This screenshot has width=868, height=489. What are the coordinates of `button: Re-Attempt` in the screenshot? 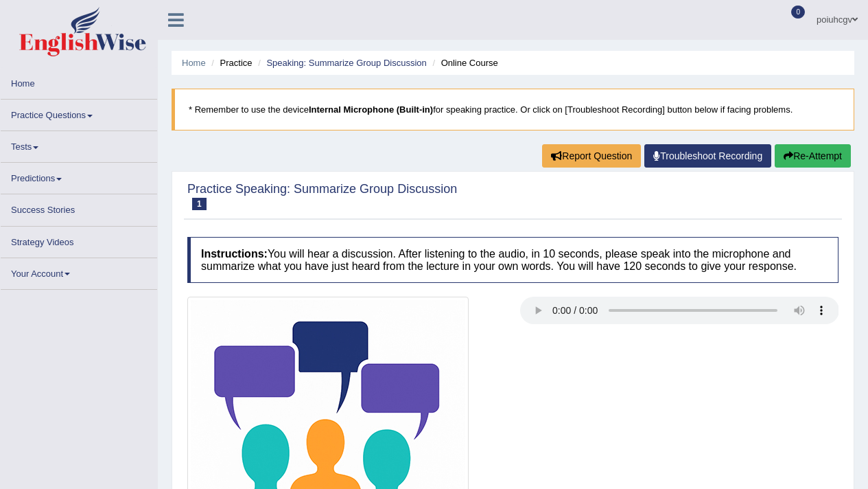 It's located at (812, 156).